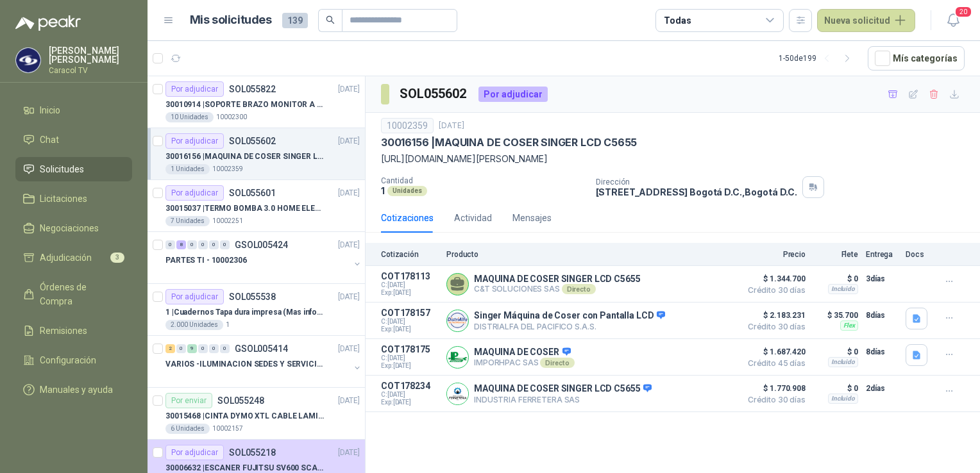 This screenshot has height=473, width=980. What do you see at coordinates (118, 258) in the screenshot?
I see `span: 3` at bounding box center [118, 258].